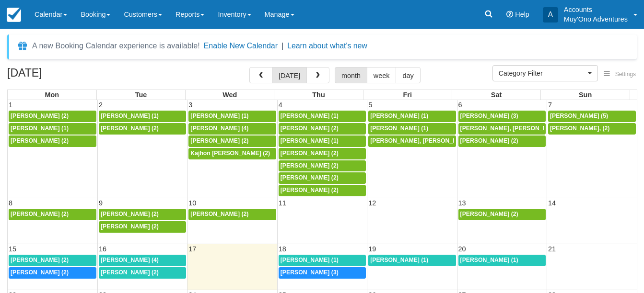  I want to click on span: Tue, so click(141, 95).